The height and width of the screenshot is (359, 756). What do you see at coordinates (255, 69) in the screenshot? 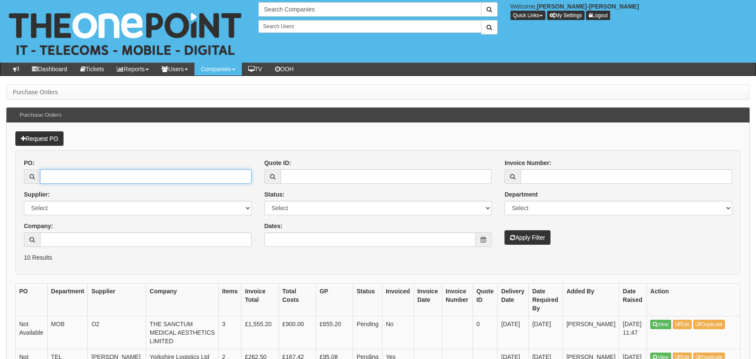
I see `a: TV` at bounding box center [255, 69].